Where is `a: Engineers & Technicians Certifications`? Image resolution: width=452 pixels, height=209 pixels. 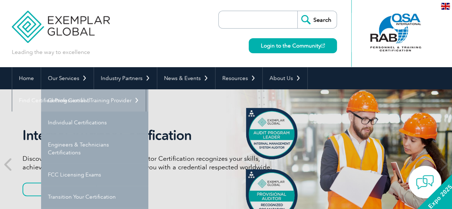 a: Engineers & Technicians Certifications is located at coordinates (95, 149).